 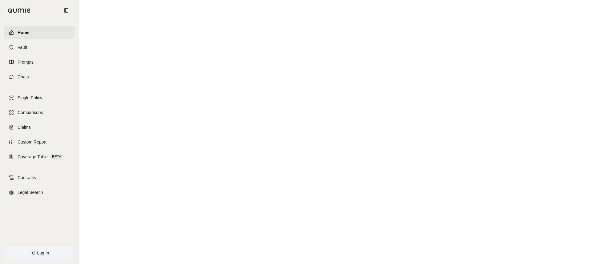 What do you see at coordinates (39, 47) in the screenshot?
I see `a: Vault` at bounding box center [39, 47].